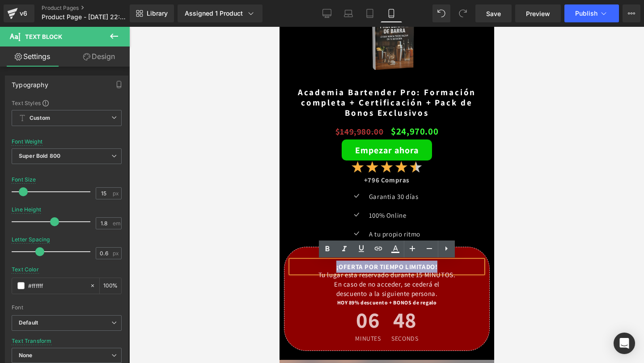  Describe the element at coordinates (56, 286) in the screenshot. I see `input: Color` at that location.